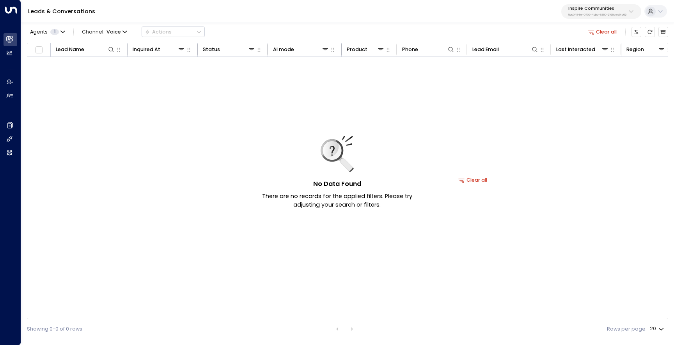  I want to click on label: Rows per page:, so click(627, 329).